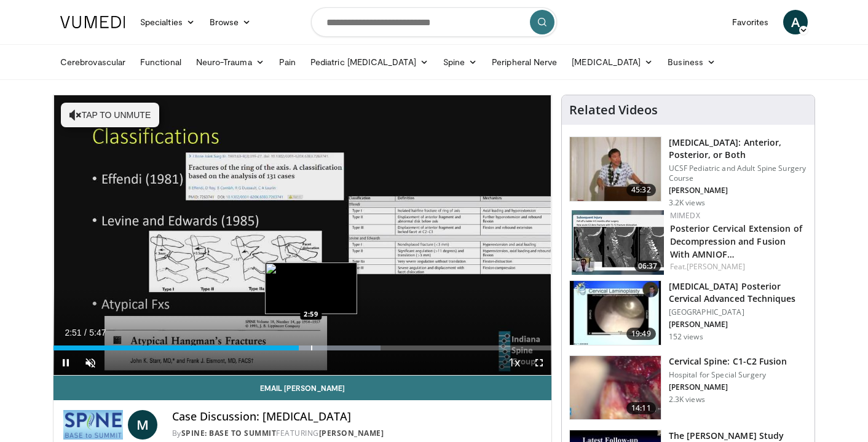 The image size is (868, 442). Describe the element at coordinates (65, 363) in the screenshot. I see `button: Pause` at that location.